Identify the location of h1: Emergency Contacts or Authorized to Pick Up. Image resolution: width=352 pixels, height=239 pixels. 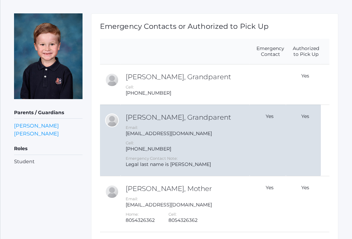
(215, 26).